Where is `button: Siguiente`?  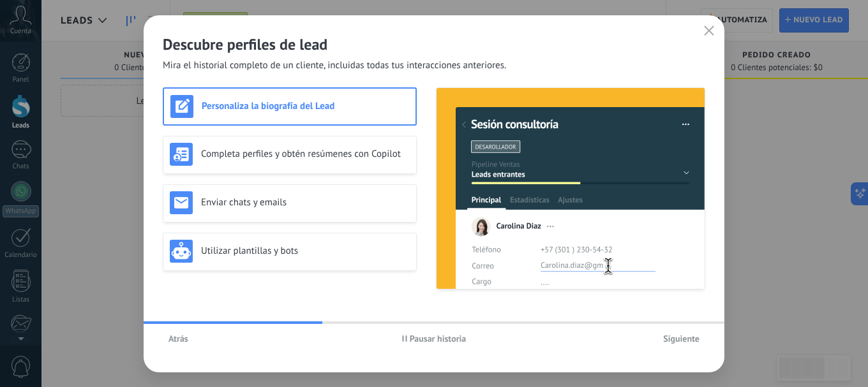 button: Siguiente is located at coordinates (681, 339).